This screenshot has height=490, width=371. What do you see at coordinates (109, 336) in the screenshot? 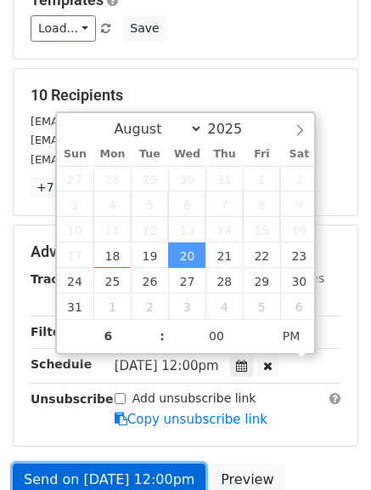
I see `input: Hour` at bounding box center [109, 336].